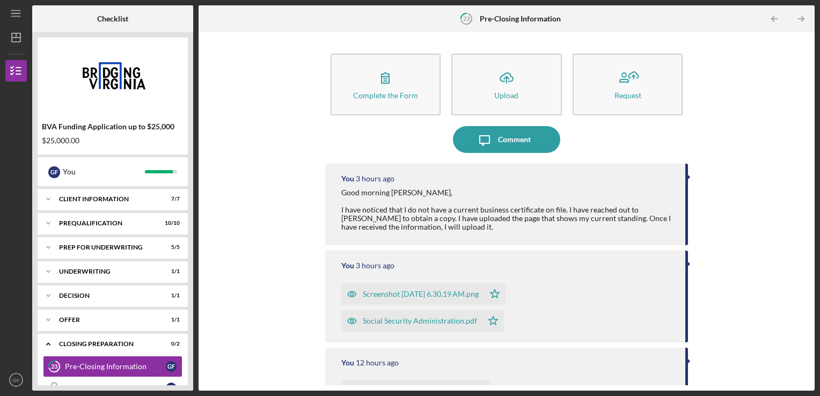 Image resolution: width=820 pixels, height=396 pixels. Describe the element at coordinates (113, 75) in the screenshot. I see `img: Product logo` at that location.